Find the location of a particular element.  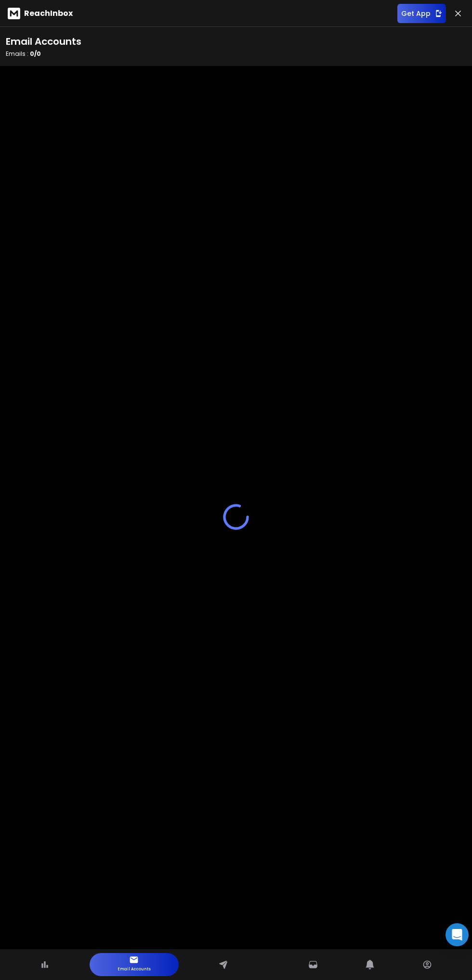

button: Get App is located at coordinates (421, 13).